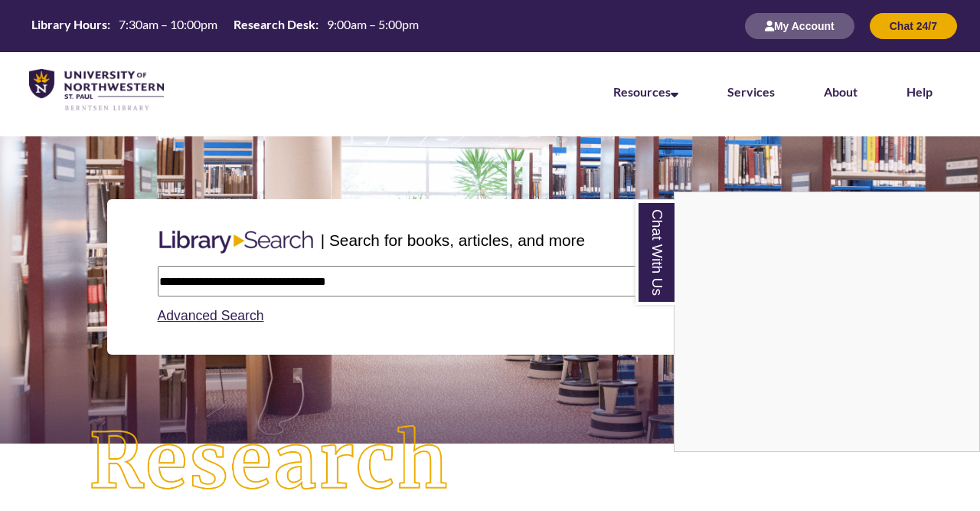 The width and height of the screenshot is (980, 511). Describe the element at coordinates (645, 91) in the screenshot. I see `a: Resources` at that location.